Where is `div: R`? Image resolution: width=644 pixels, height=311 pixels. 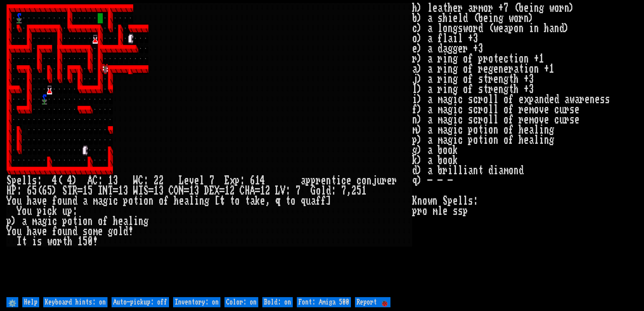
div: R is located at coordinates (75, 191).